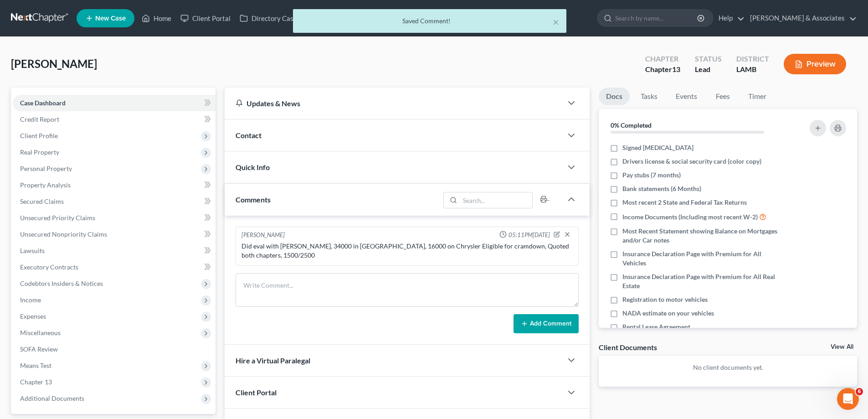  Describe the element at coordinates (39, 135) in the screenshot. I see `span: Client Profile` at that location.